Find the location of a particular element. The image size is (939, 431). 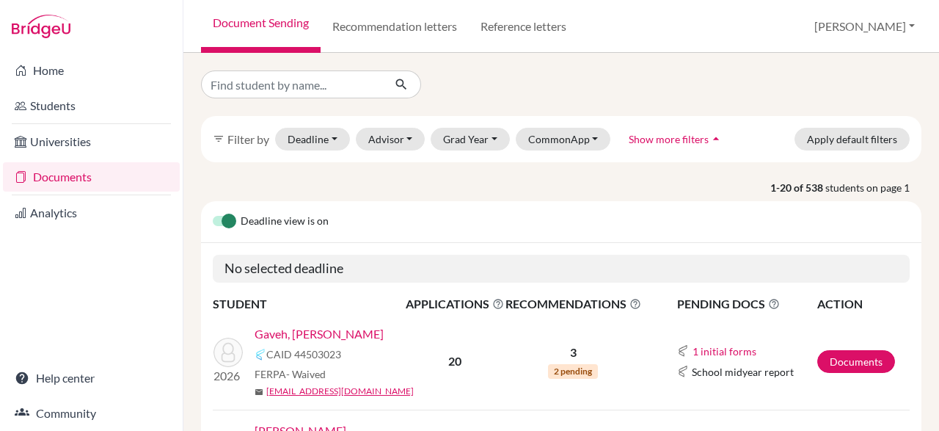

span: School midyear report is located at coordinates (742, 371).